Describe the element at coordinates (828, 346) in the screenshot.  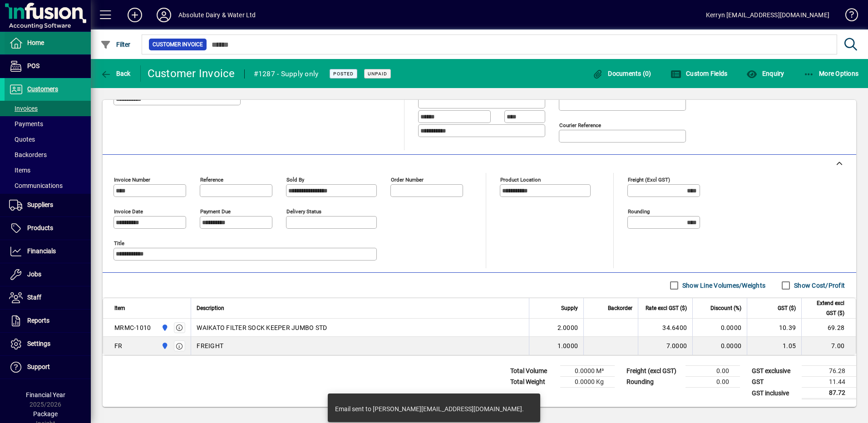
I see `td: 7.00` at that location.